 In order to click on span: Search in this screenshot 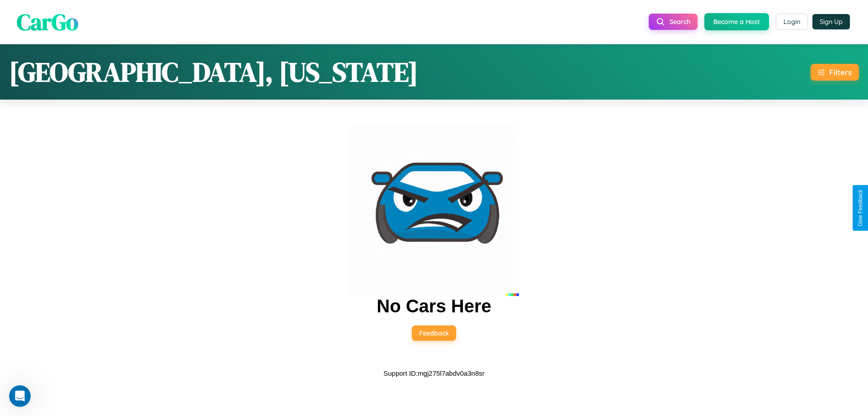, I will do `click(680, 22)`.